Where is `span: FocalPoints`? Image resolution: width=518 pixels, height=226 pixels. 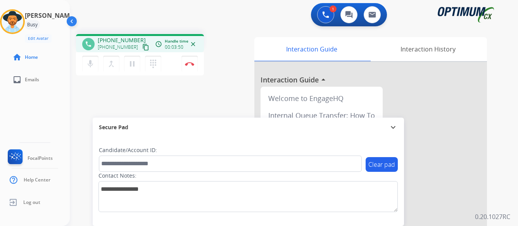
span: FocalPoints is located at coordinates (40, 159).